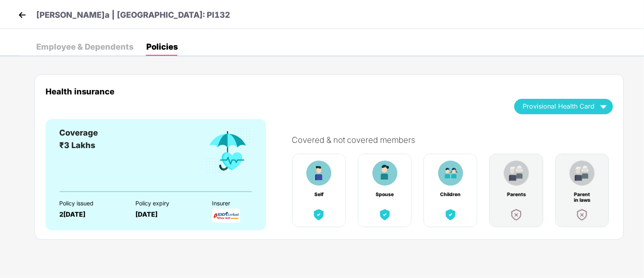 This screenshot has width=644, height=278. I want to click on div: Policy issued, so click(90, 203).